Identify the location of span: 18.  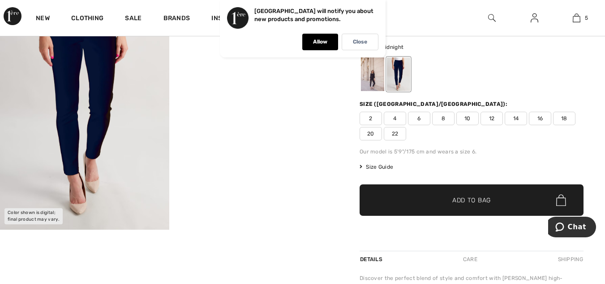
(565, 118).